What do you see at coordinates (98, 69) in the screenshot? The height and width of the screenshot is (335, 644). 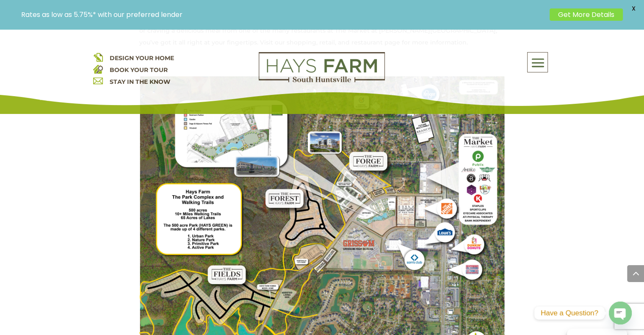 I see `img: book your home tour` at bounding box center [98, 69].